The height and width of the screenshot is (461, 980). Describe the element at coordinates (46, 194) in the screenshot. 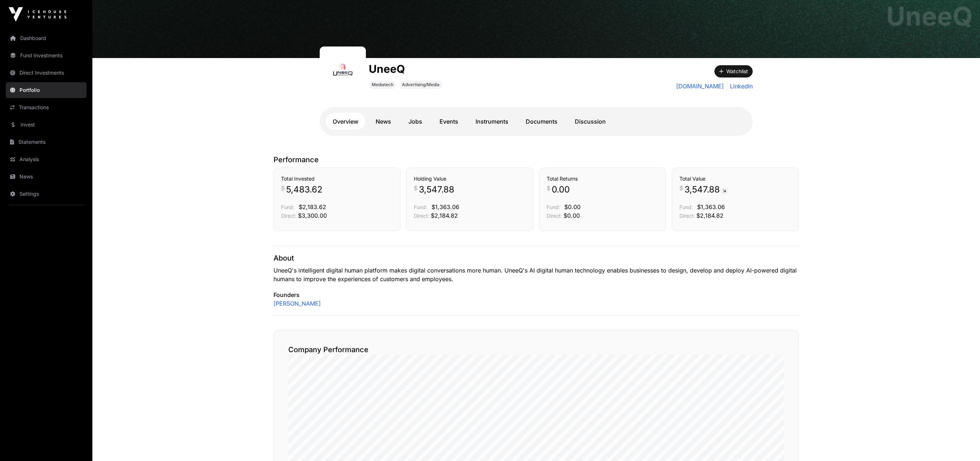

I see `a: Settings` at that location.